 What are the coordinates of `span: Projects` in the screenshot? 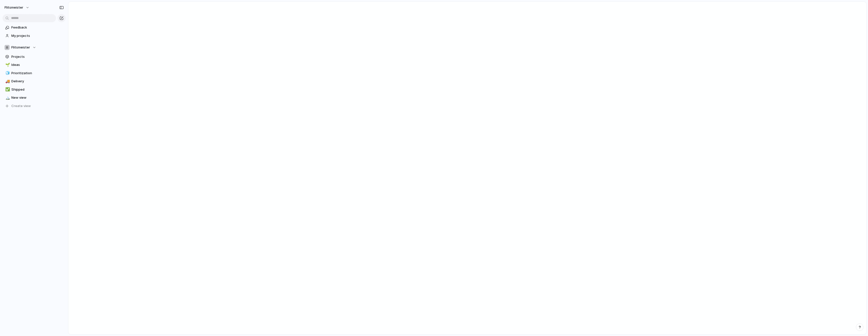 It's located at (38, 57).